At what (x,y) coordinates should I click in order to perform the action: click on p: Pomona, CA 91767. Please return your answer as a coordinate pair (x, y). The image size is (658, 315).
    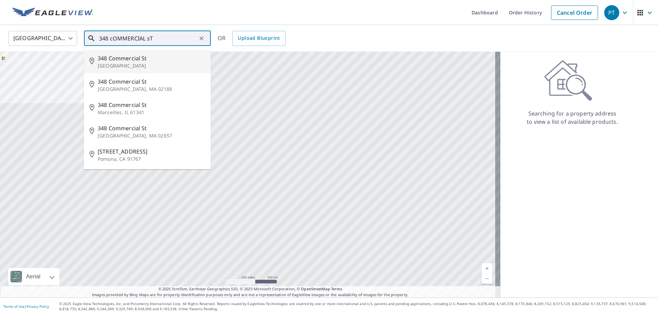
    Looking at the image, I should click on (151, 159).